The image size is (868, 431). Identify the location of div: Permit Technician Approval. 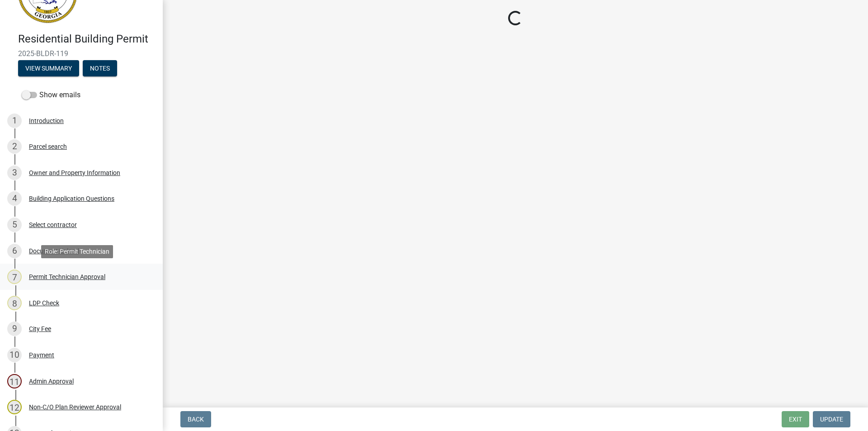
(67, 277).